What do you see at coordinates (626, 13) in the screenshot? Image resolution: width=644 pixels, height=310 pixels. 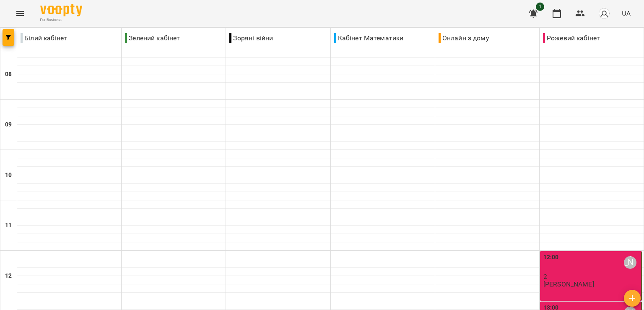 I see `button: UA` at bounding box center [626, 13].